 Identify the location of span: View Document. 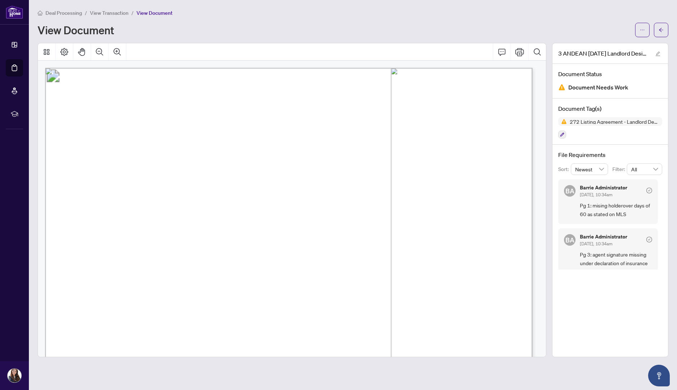
(155, 13).